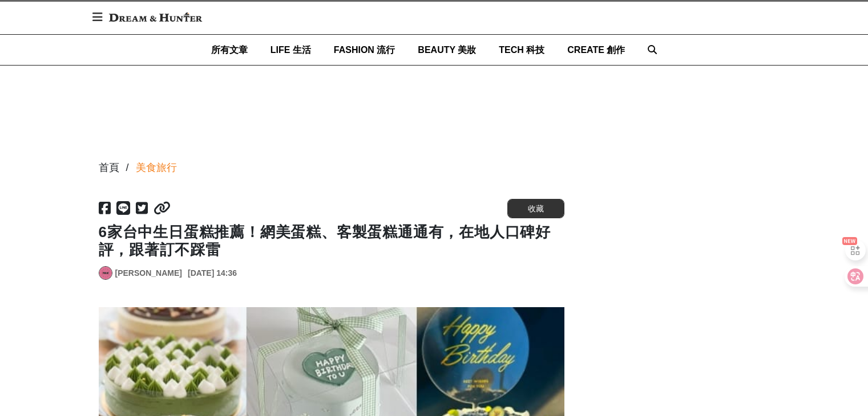 This screenshot has width=868, height=416. I want to click on a: TECH 科技, so click(522, 49).